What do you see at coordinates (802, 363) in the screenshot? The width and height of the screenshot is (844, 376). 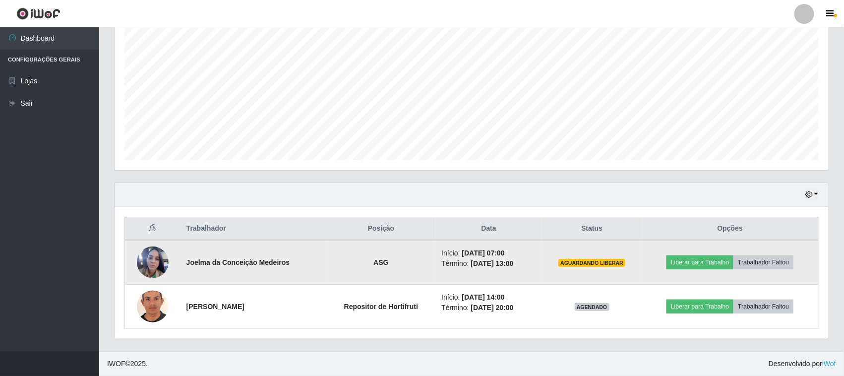 I see `span: Desenvolvido por` at bounding box center [802, 363].